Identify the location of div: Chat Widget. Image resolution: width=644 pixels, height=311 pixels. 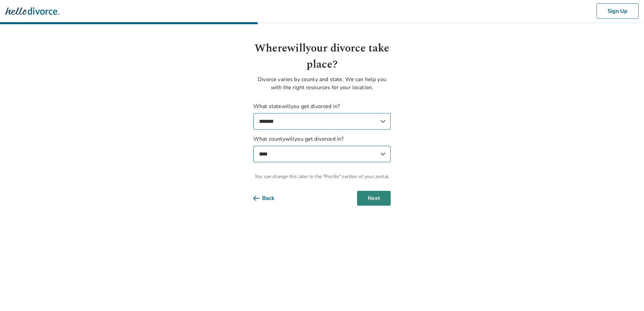
(627, 295).